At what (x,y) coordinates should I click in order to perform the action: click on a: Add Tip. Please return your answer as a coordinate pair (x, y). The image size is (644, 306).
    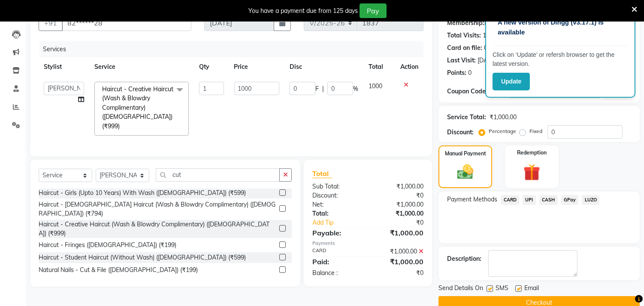
    Looking at the image, I should click on (342, 222).